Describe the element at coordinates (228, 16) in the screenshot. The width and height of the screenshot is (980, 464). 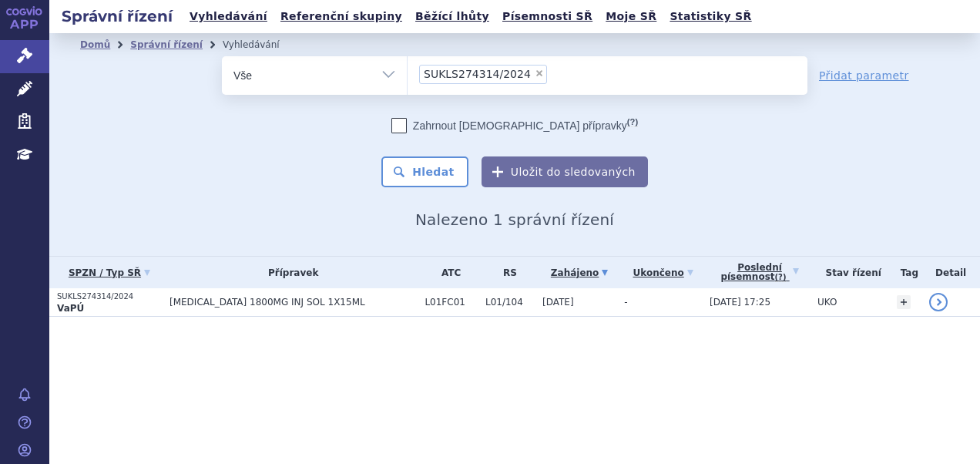
I see `a: Vyhledávání` at that location.